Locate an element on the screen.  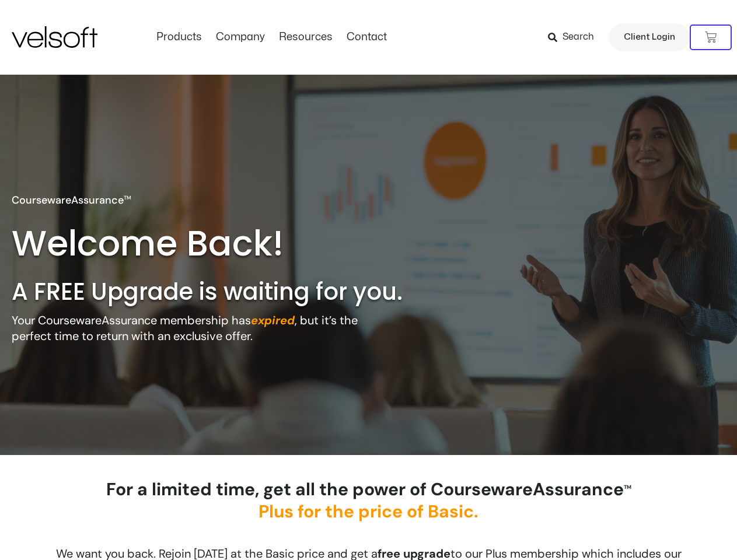
img: Velsoft Training Materials is located at coordinates (54, 36).